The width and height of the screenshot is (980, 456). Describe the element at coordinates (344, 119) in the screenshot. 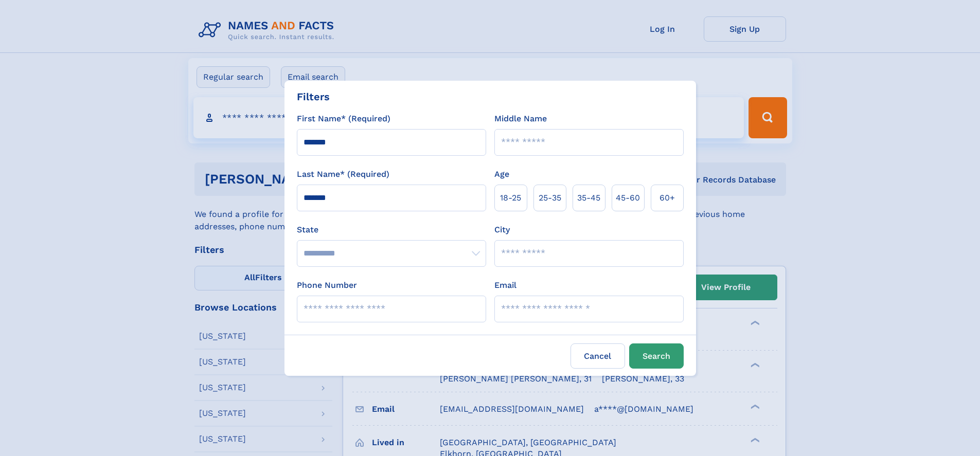

I see `label: First Name* (Required)` at that location.